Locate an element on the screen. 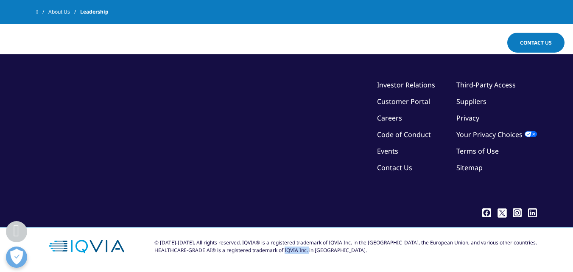 This screenshot has height=272, width=573. a: Investor Relations is located at coordinates (406, 85).